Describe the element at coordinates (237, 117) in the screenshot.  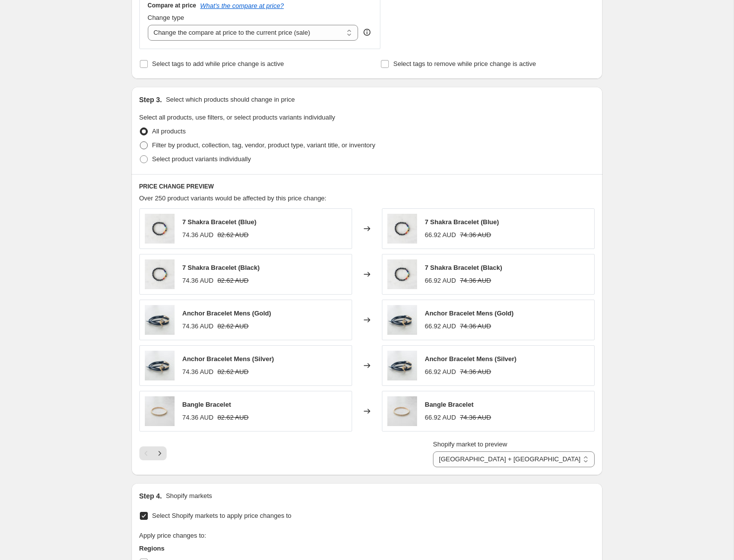
I see `span: Select all products, use filters, or select products variants individually` at that location.